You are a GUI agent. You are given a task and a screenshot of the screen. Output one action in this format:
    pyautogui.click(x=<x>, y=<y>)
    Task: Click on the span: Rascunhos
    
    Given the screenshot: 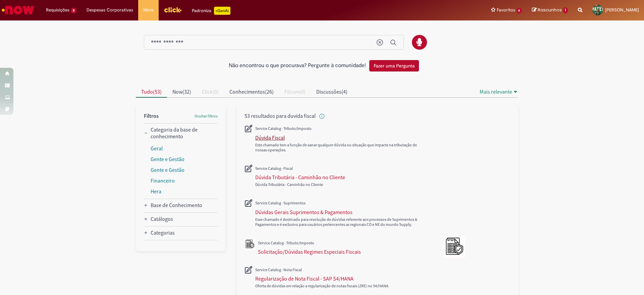 What is the action you would take?
    pyautogui.click(x=550, y=10)
    